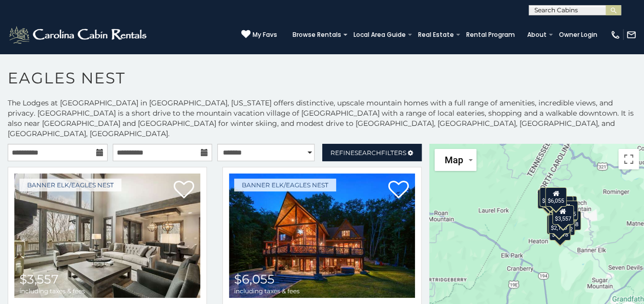  What do you see at coordinates (321, 235) in the screenshot?
I see `a: Copperleaf at Eagles Nest $6,055 including taxes & fees` at bounding box center [321, 235].